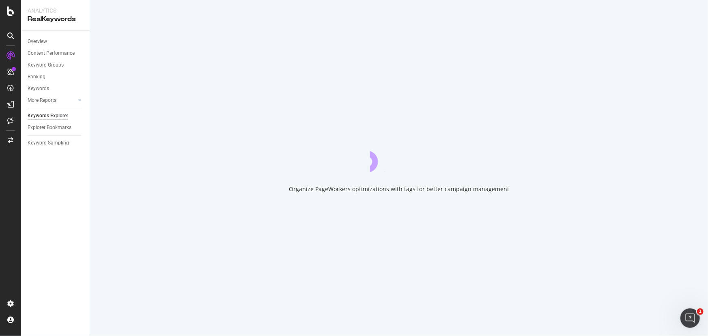  Describe the element at coordinates (56, 127) in the screenshot. I see `a: Explorer Bookmarks` at that location.